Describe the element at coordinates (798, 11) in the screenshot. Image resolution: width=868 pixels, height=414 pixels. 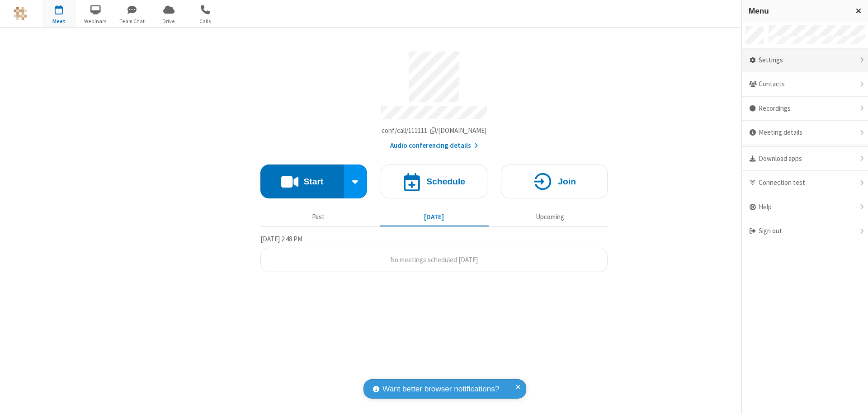
I see `h3: Menu` at that location.